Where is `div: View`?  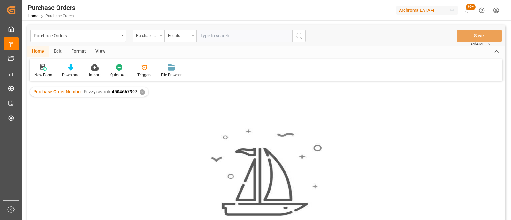 div: View is located at coordinates (100, 52).